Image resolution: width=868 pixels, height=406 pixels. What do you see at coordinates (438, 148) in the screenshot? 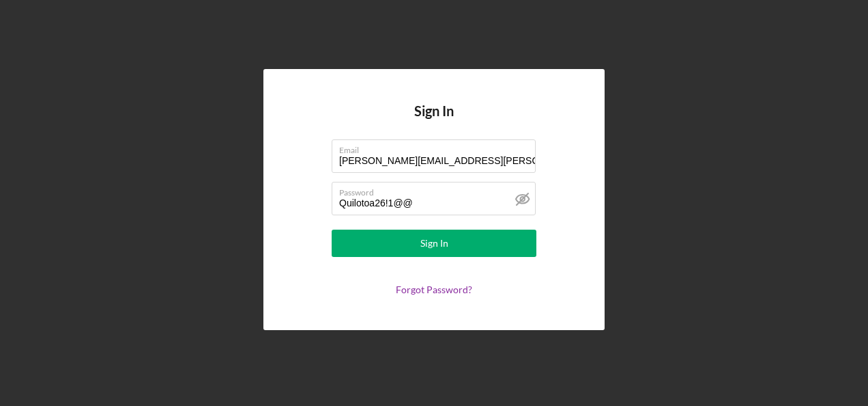
I see `label: Email` at bounding box center [438, 148].